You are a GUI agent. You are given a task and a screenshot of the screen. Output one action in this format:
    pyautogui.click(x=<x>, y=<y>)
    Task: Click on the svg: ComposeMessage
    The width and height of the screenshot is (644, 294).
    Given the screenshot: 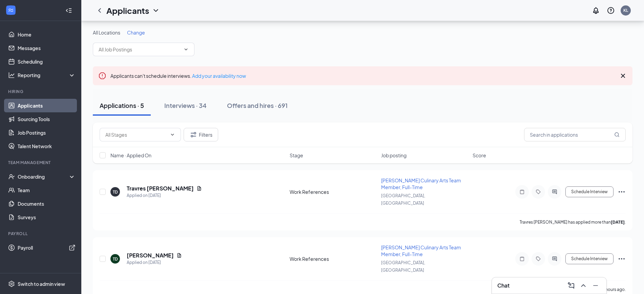 What is the action you would take?
    pyautogui.click(x=571, y=285)
    